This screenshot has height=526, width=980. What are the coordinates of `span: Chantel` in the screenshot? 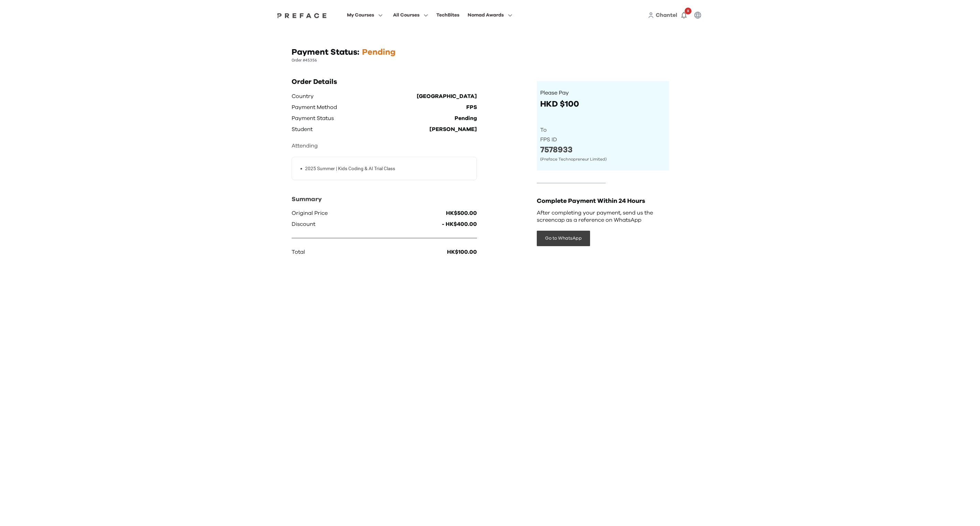 It's located at (667, 15).